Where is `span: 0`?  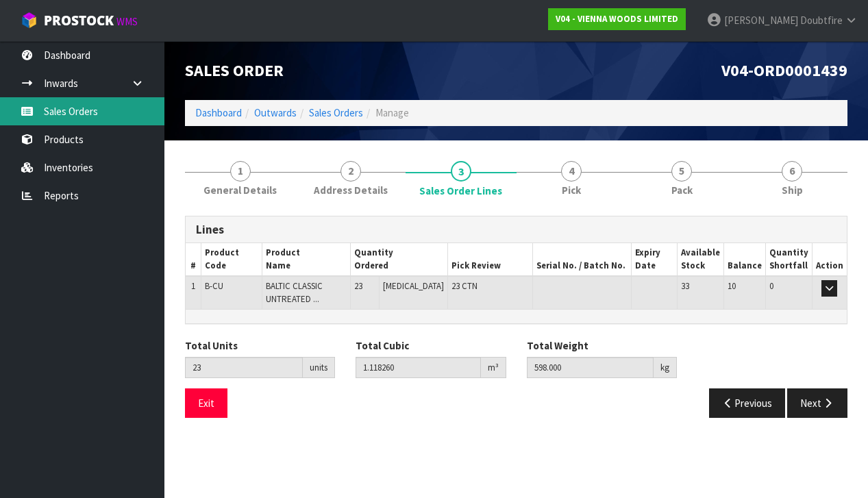
span: 0 is located at coordinates (771, 286).